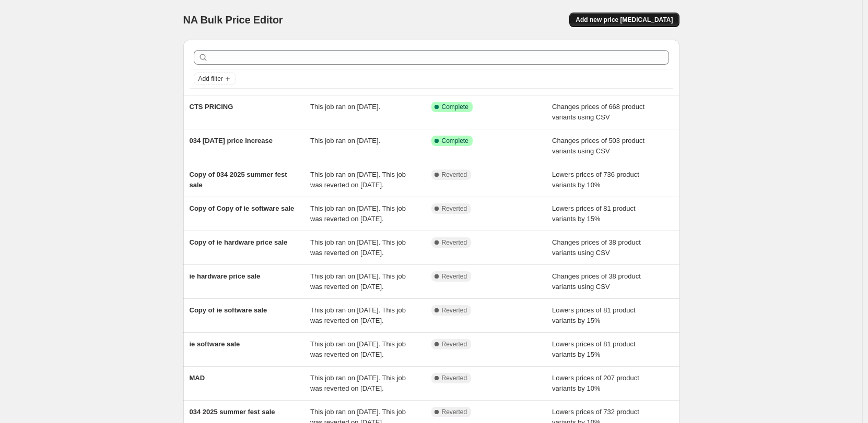  What do you see at coordinates (228, 310) in the screenshot?
I see `span: Copy of ie software sale` at bounding box center [228, 310].